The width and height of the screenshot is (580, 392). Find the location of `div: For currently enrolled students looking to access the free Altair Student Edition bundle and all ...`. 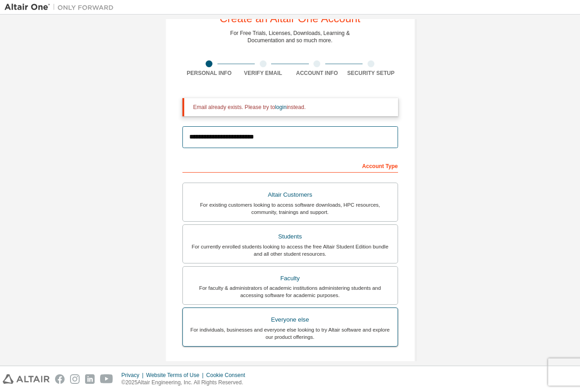

div: For currently enrolled students looking to access the free Altair Student Edition bundle and all ... is located at coordinates (290, 250).